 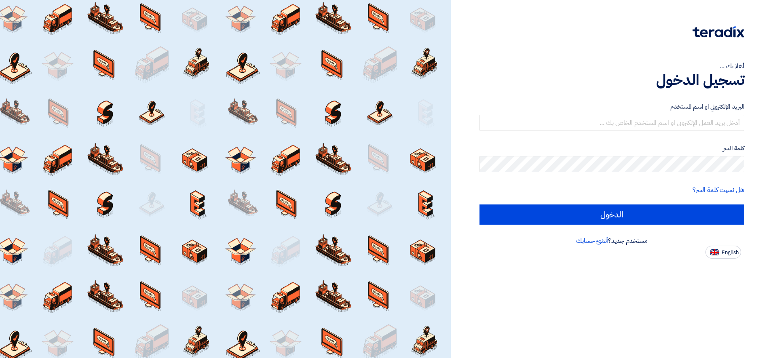 I want to click on h1: تسجيل الدخول, so click(x=612, y=80).